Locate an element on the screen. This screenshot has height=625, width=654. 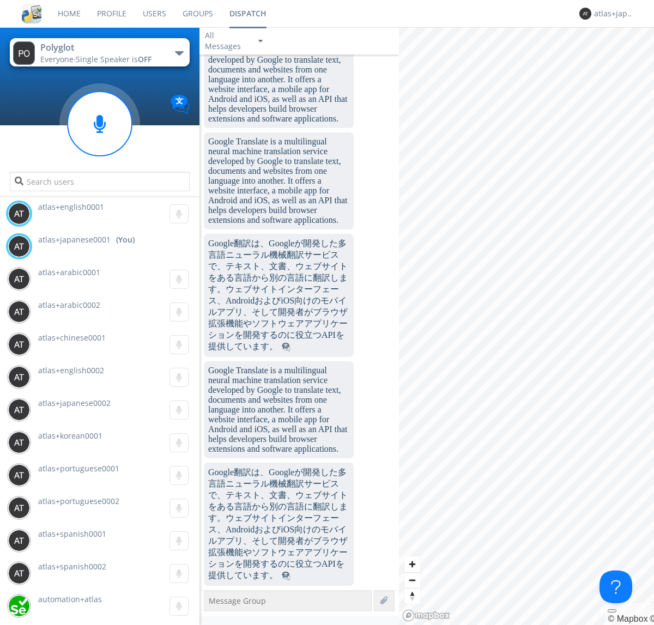
div: All Messages is located at coordinates (227, 41).